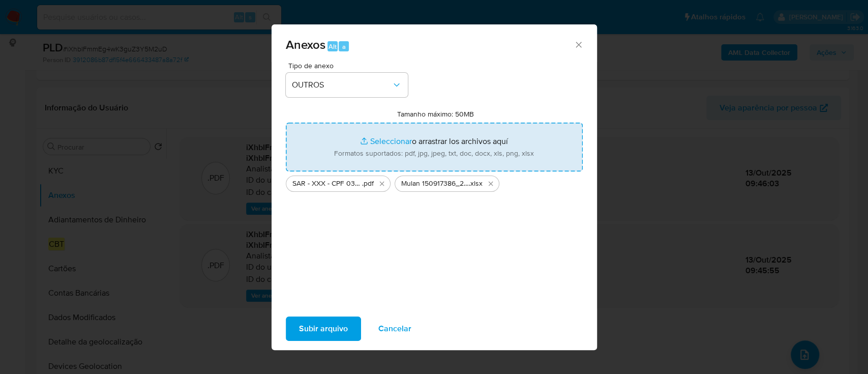 This screenshot has width=868, height=374. Describe the element at coordinates (395, 329) in the screenshot. I see `button: Cancelar` at that location.